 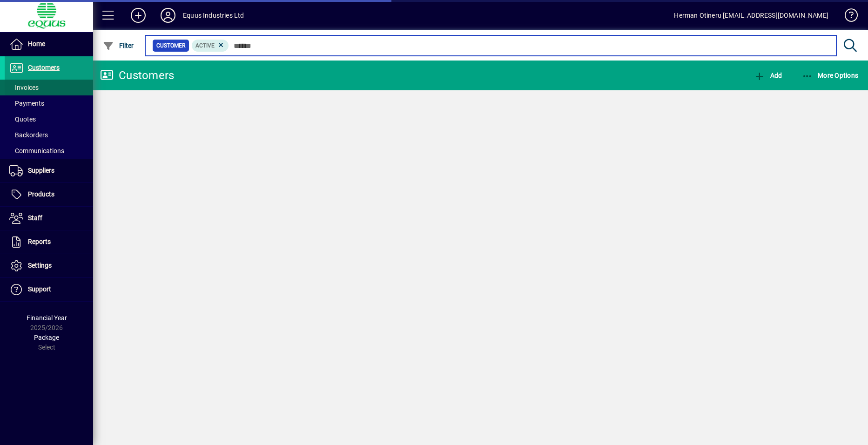 I want to click on button: Profile, so click(x=168, y=16).